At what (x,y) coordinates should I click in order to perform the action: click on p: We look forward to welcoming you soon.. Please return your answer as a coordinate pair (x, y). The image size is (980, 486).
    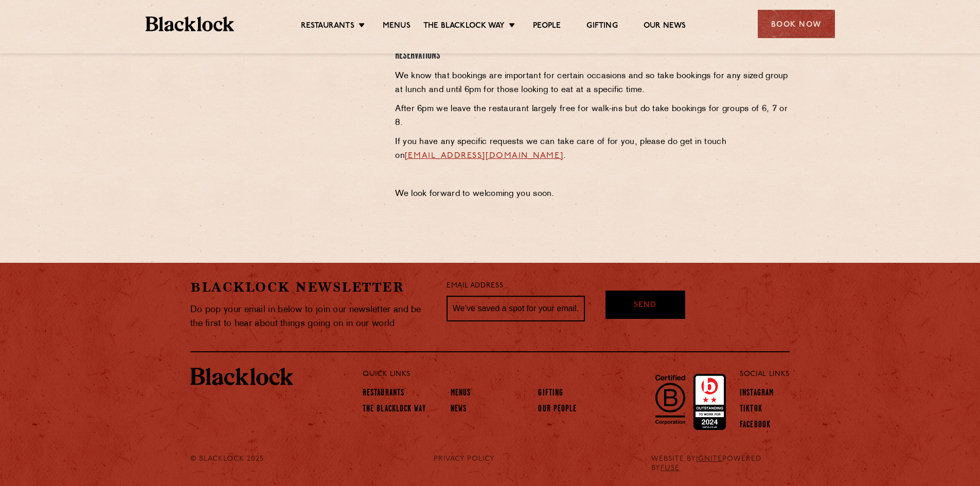
    Looking at the image, I should click on (592, 194).